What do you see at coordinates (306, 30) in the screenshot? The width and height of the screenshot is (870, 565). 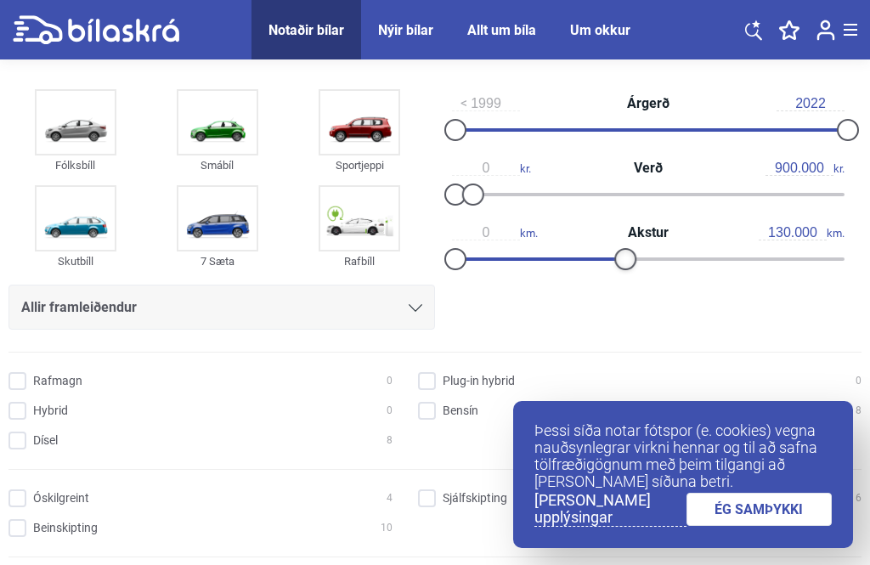 I see `div: Notaðir bílar` at bounding box center [306, 30].